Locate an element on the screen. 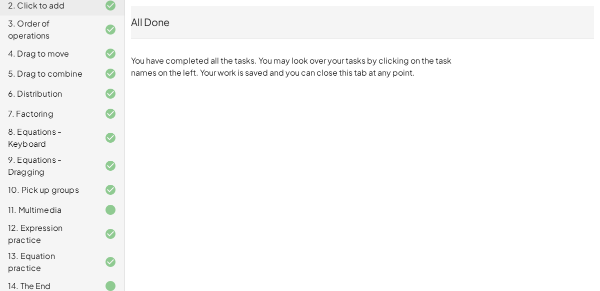 This screenshot has width=600, height=291. div: 4. Drag to move is located at coordinates (48, 54).